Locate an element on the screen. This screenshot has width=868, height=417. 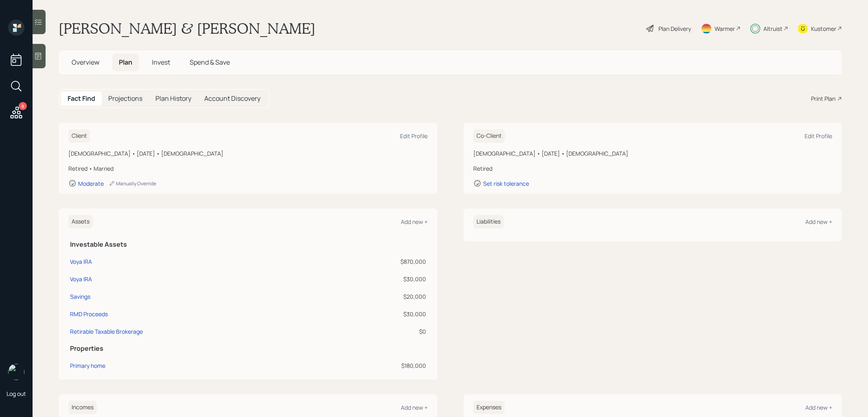
div: $870,000 is located at coordinates (378, 261).